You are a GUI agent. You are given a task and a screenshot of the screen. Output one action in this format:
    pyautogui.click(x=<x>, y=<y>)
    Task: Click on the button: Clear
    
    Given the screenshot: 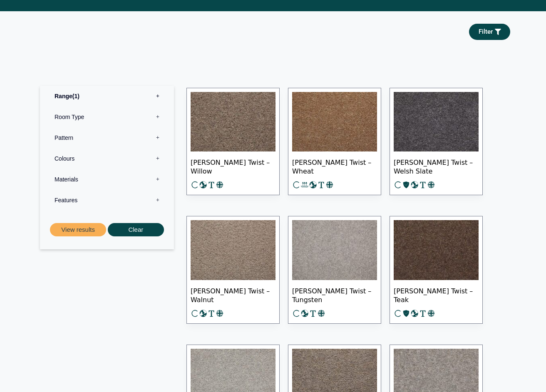 What is the action you would take?
    pyautogui.click(x=136, y=230)
    